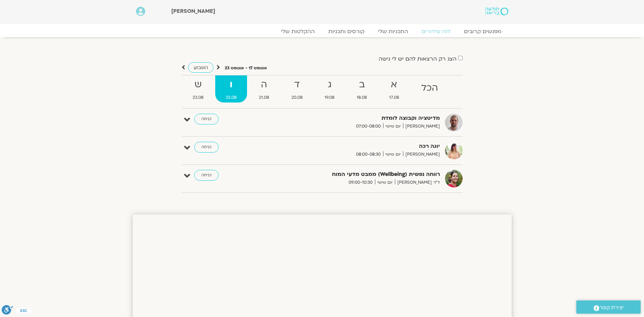 This screenshot has width=644, height=317. Describe the element at coordinates (368, 126) in the screenshot. I see `span: 07:00-08:00` at that location.